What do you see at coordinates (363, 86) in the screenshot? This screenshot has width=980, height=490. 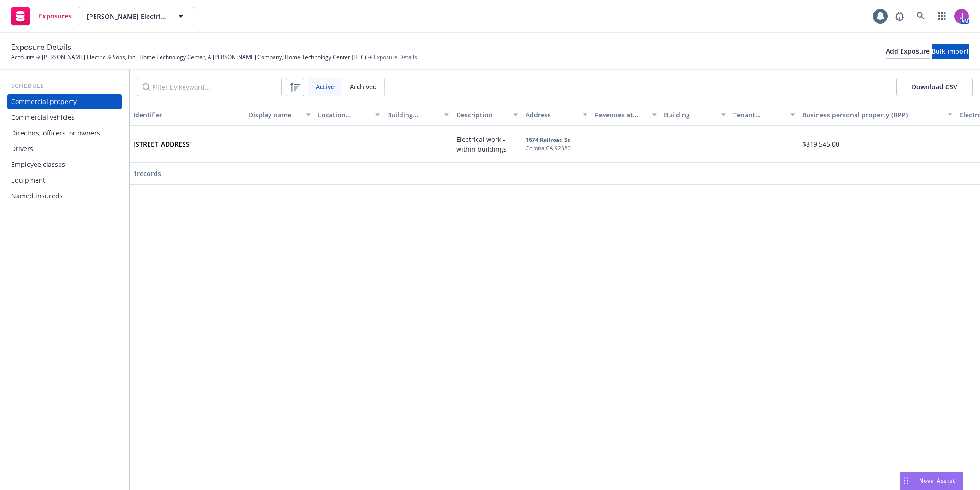 I see `span: Archived` at bounding box center [363, 86].